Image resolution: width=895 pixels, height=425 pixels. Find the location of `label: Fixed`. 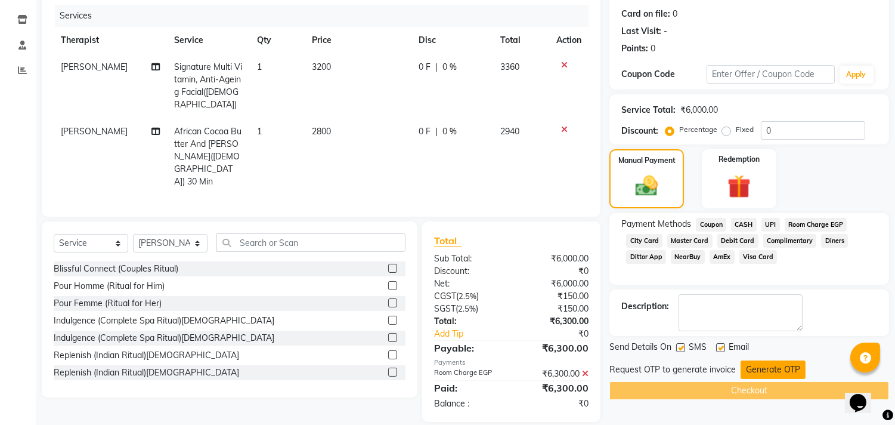

label: Fixed is located at coordinates (745, 129).